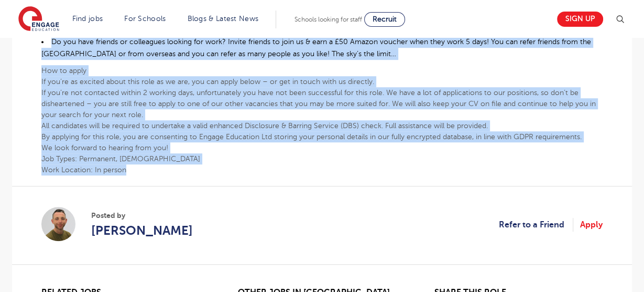 The width and height of the screenshot is (644, 292). I want to click on p: We look forward to hearing from you!, so click(322, 147).